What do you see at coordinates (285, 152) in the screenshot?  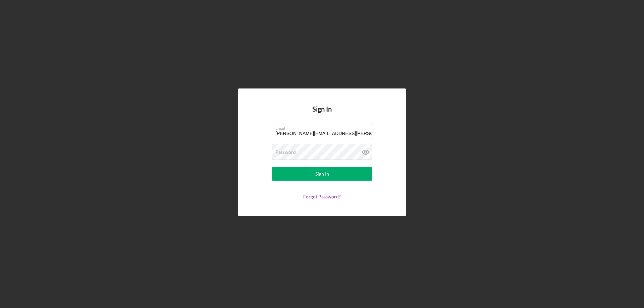 I see `label: Password` at bounding box center [285, 152].